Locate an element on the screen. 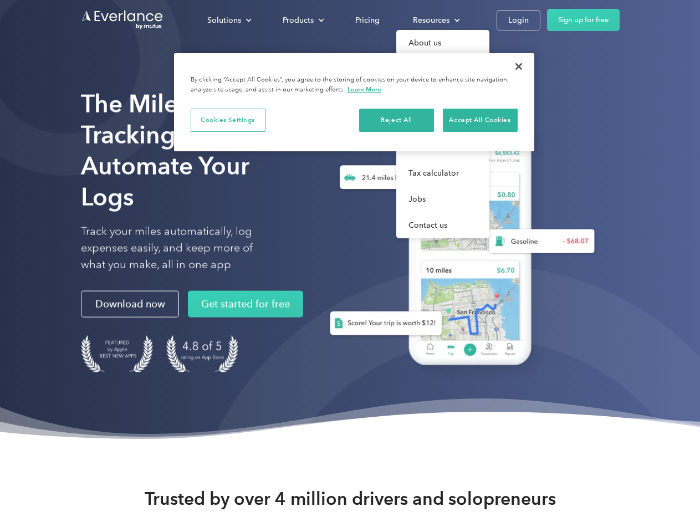  a: Pricing is located at coordinates (368, 20).